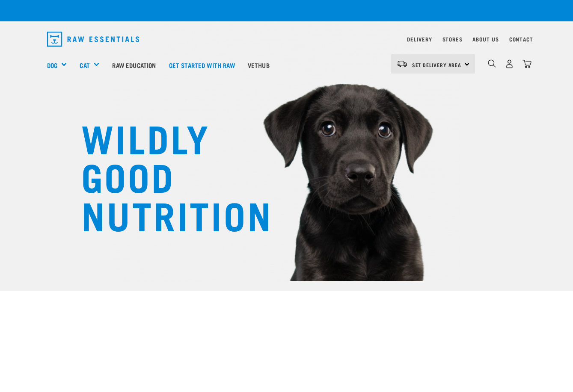 Image resolution: width=573 pixels, height=392 pixels. Describe the element at coordinates (485, 38) in the screenshot. I see `a: About Us` at that location.